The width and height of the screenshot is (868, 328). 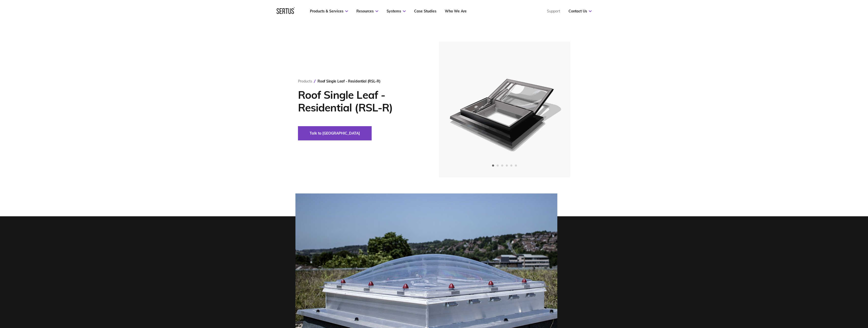 What do you see at coordinates (503, 165) in the screenshot?
I see `span: Go to slide 3` at bounding box center [503, 165].